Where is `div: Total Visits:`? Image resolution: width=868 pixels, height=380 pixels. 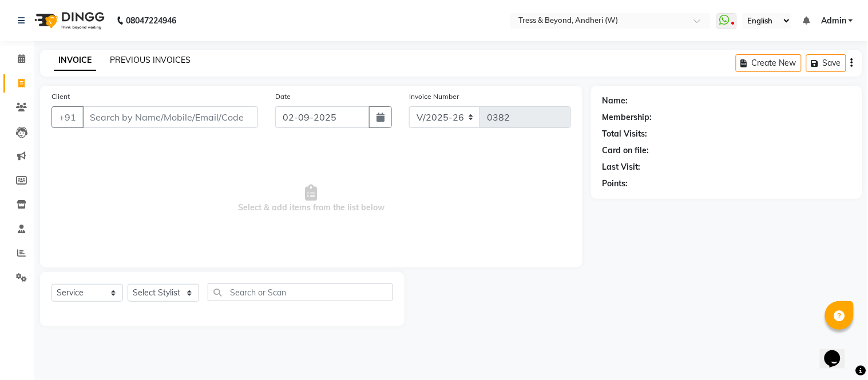 div: Total Visits: is located at coordinates (625, 134).